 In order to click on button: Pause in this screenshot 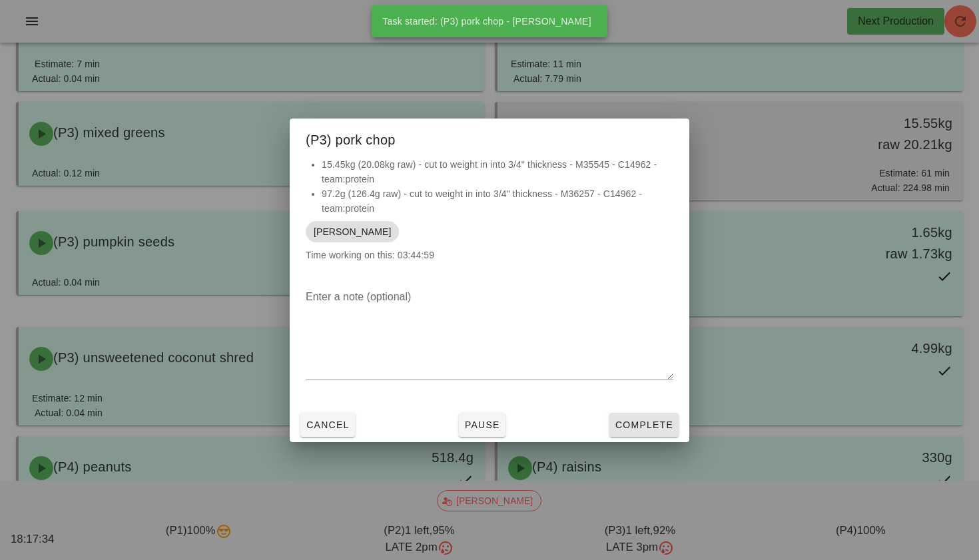, I will do `click(482, 425)`.